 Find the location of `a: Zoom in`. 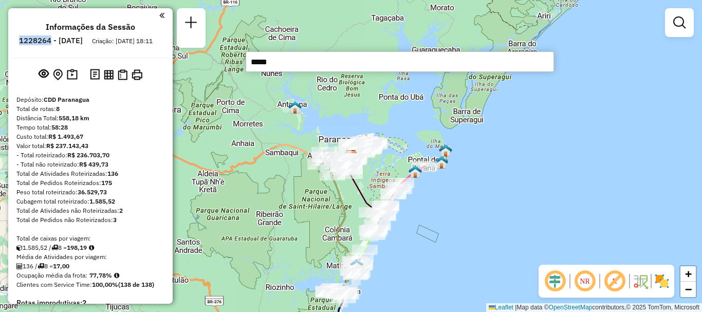

a: Zoom in is located at coordinates (688, 274).